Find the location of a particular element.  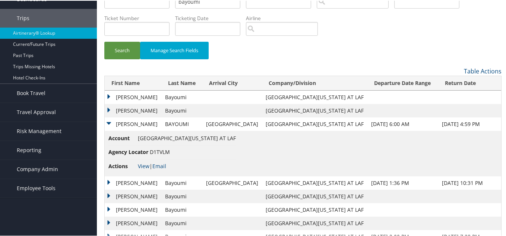

th: Arrival City: activate to sort column ascending is located at coordinates (232, 82).